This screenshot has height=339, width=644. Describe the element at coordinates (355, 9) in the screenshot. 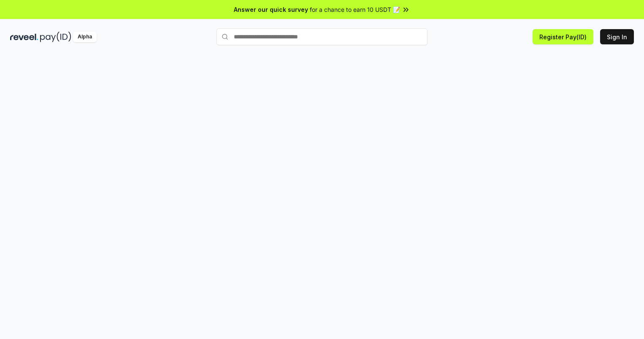

I see `span: for a chance to earn 10 USDT 📝` at that location.